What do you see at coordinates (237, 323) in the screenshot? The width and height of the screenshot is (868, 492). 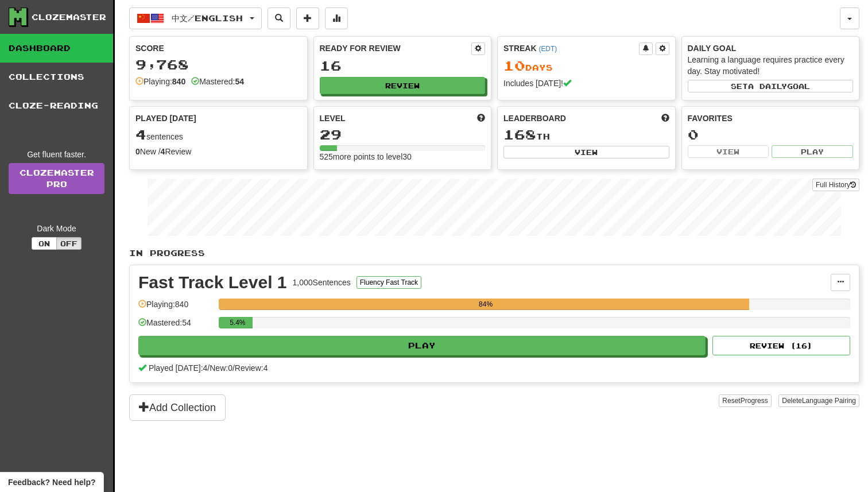 I see `div: 5.4%` at bounding box center [237, 323].